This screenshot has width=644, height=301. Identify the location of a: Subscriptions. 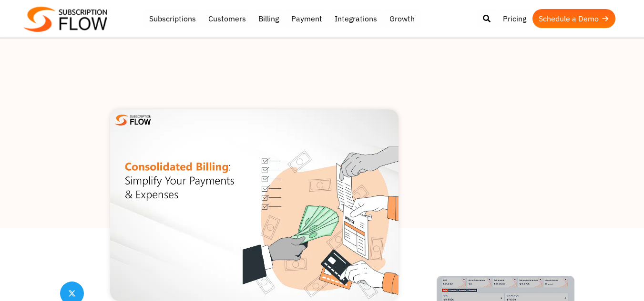
(173, 19).